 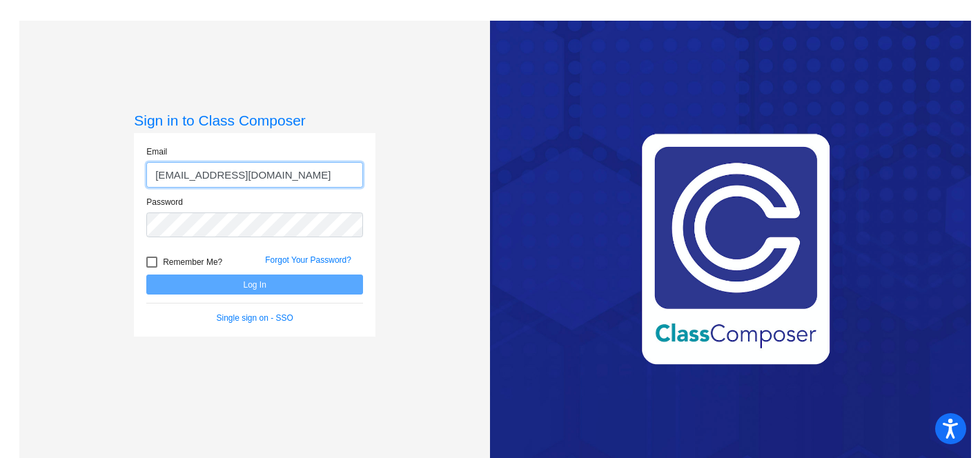 What do you see at coordinates (255, 120) in the screenshot?
I see `h3: Sign in to Class Composer` at bounding box center [255, 120].